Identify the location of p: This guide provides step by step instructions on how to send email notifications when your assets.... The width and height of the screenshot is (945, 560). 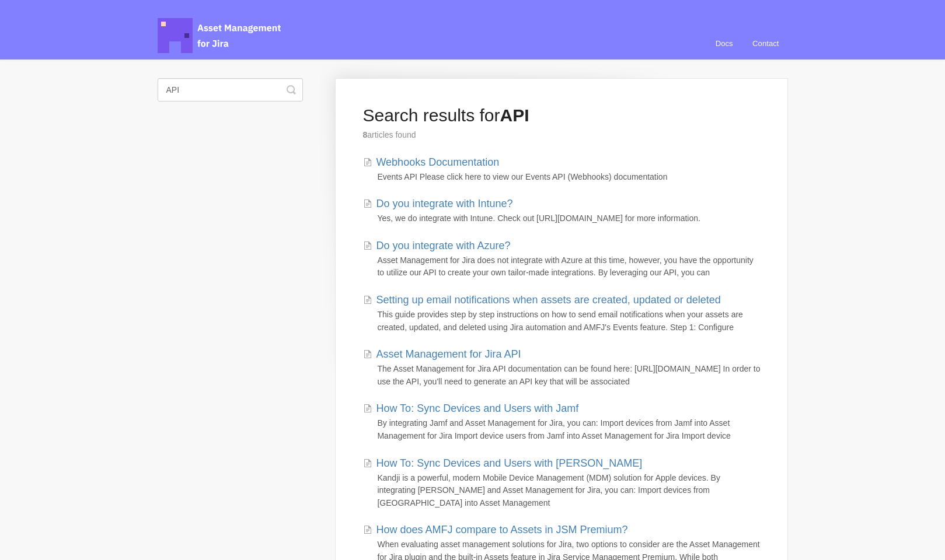
(568, 321).